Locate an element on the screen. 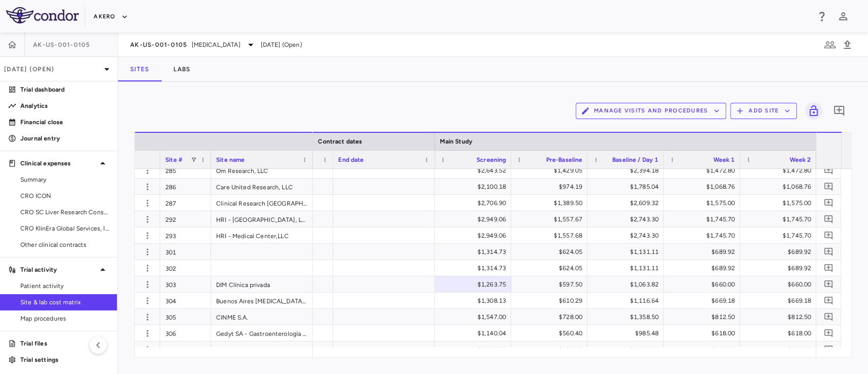 The width and height of the screenshot is (868, 374). span: You do not have permission to lock or unlock grids is located at coordinates (812, 111).